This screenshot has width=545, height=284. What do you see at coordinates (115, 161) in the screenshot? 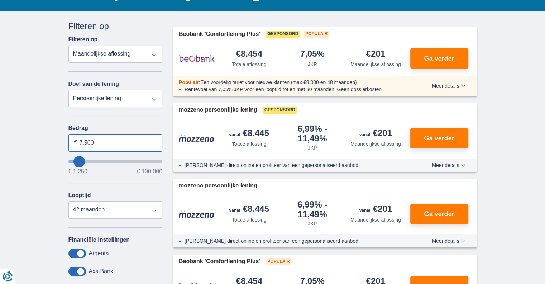
I see `input: wantToBorrow` at bounding box center [115, 161].